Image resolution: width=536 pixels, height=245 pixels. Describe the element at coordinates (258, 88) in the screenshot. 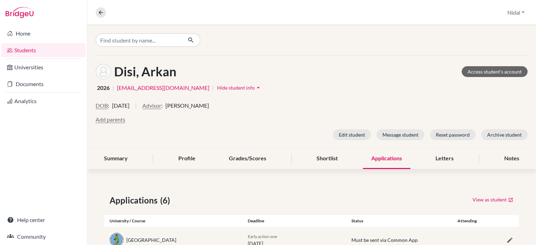

I see `i: arrow_drop_up` at that location.